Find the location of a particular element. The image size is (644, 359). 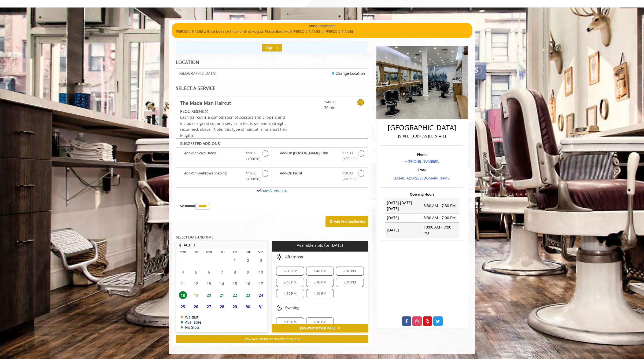

th: Sun is located at coordinates (261, 252).